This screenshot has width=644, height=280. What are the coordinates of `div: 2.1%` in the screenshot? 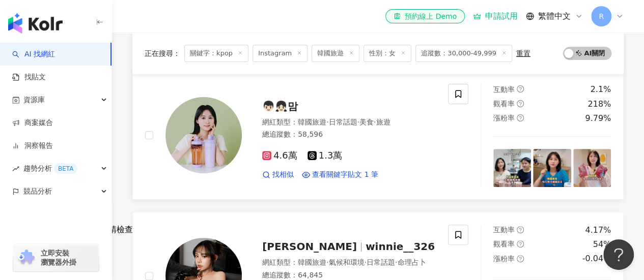 It's located at (600, 89).